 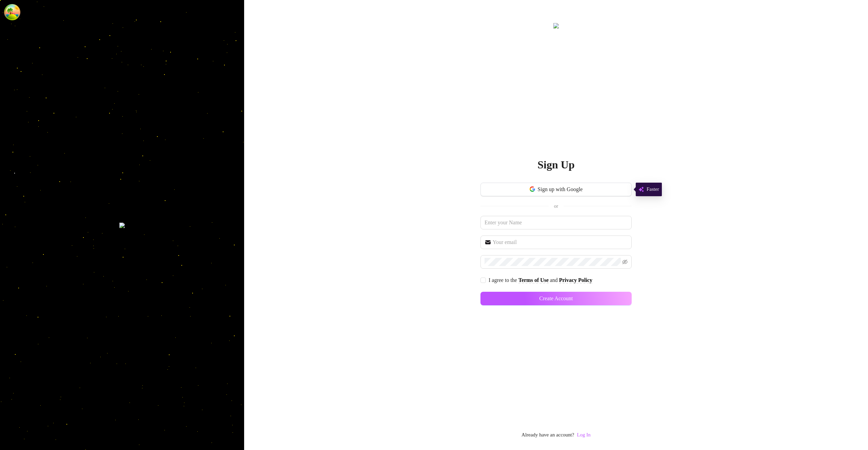 I want to click on strong: Privacy Policy, so click(x=576, y=280).